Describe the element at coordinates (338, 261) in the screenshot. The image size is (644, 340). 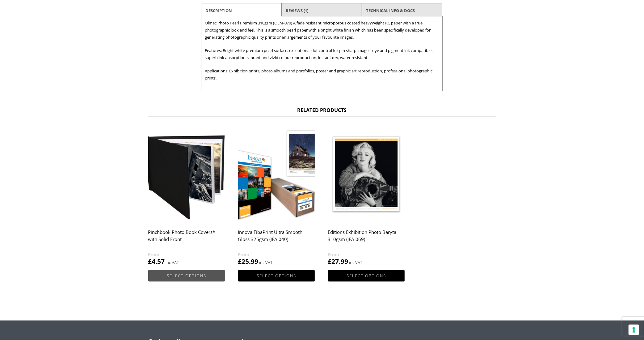
I see `bdi: 27.99` at that location.